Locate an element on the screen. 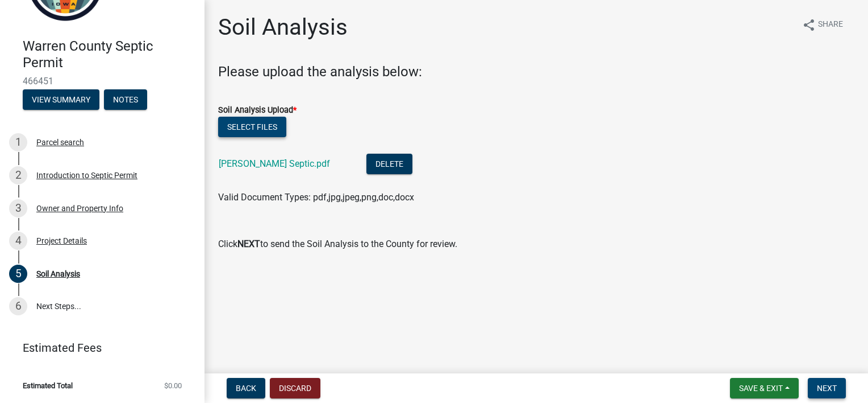 This screenshot has height=403, width=868. p: Click to send the Soil Analysis to the County for review. is located at coordinates (536, 244).